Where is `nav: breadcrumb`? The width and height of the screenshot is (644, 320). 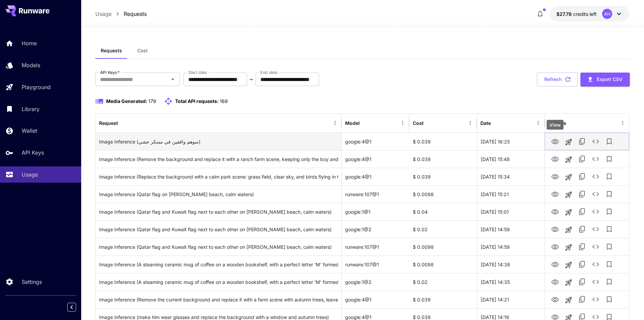
nav: breadcrumb is located at coordinates (121, 14).